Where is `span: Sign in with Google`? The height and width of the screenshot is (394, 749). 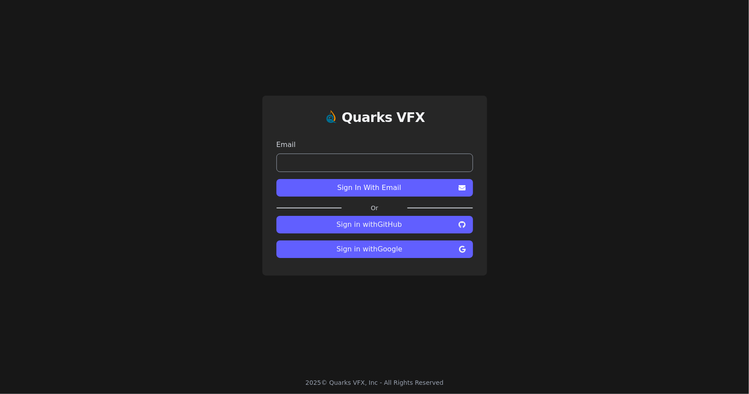
span: Sign in with Google is located at coordinates (369, 249).